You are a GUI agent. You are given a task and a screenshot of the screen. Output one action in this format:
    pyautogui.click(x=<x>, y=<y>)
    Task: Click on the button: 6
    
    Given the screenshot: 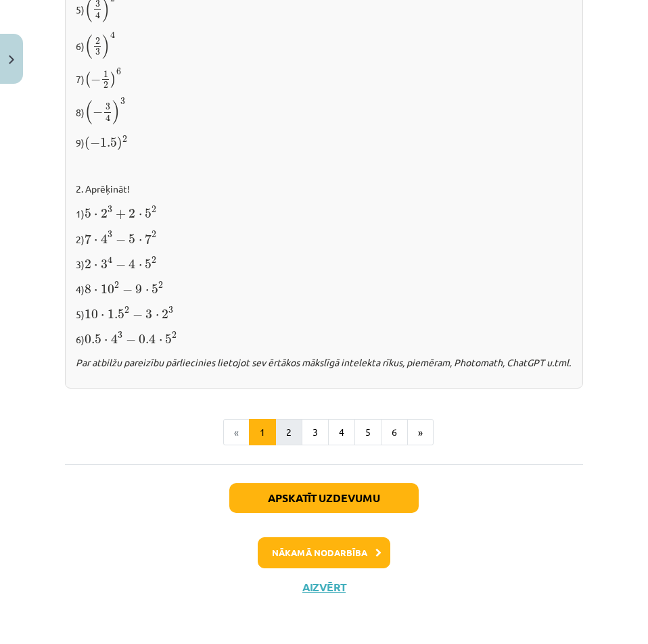 What is the action you would take?
    pyautogui.click(x=394, y=433)
    